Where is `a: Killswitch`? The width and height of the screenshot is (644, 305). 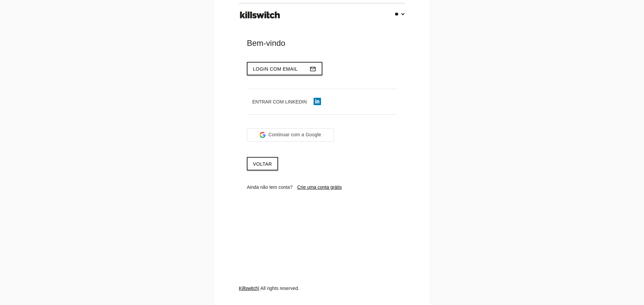
a: Killswitch is located at coordinates (249, 288).